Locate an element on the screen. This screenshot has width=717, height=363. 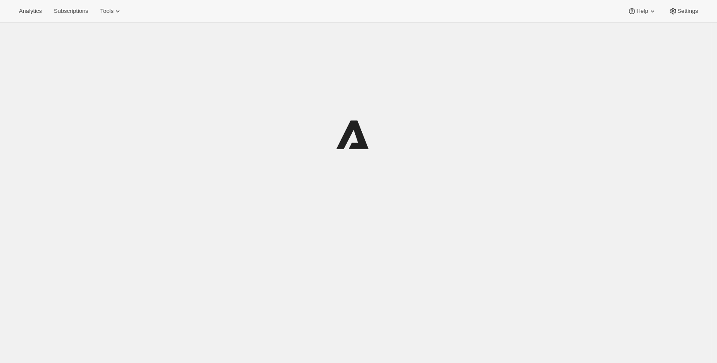
button: Subscriptions is located at coordinates (71, 11).